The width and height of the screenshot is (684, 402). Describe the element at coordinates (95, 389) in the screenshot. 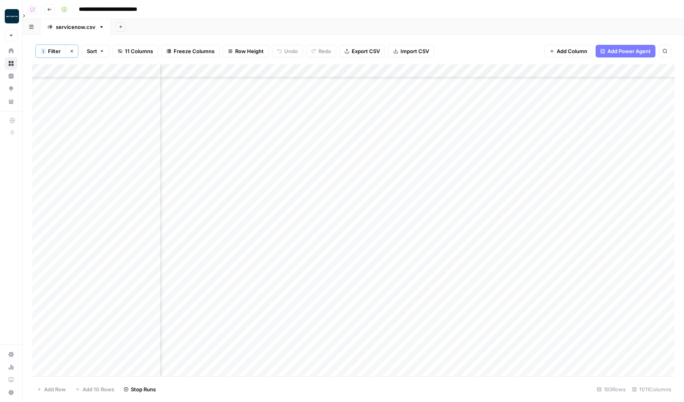

I see `button: Add 10 Rows` at that location.